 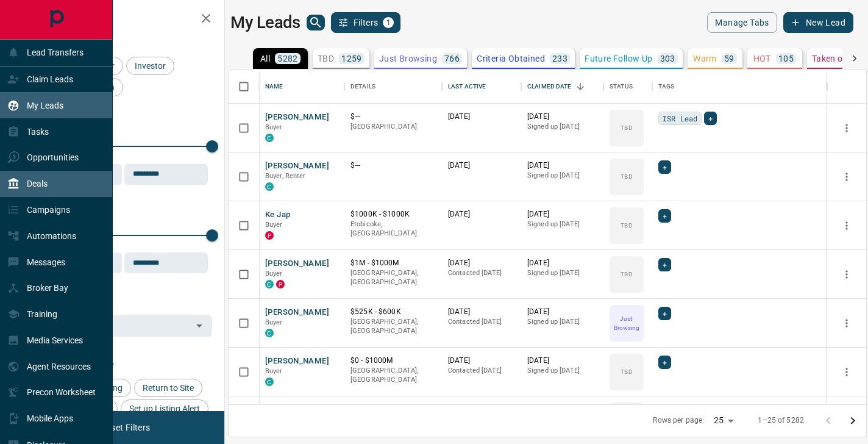 What do you see at coordinates (724, 420) in the screenshot?
I see `div: 25` at bounding box center [724, 420].